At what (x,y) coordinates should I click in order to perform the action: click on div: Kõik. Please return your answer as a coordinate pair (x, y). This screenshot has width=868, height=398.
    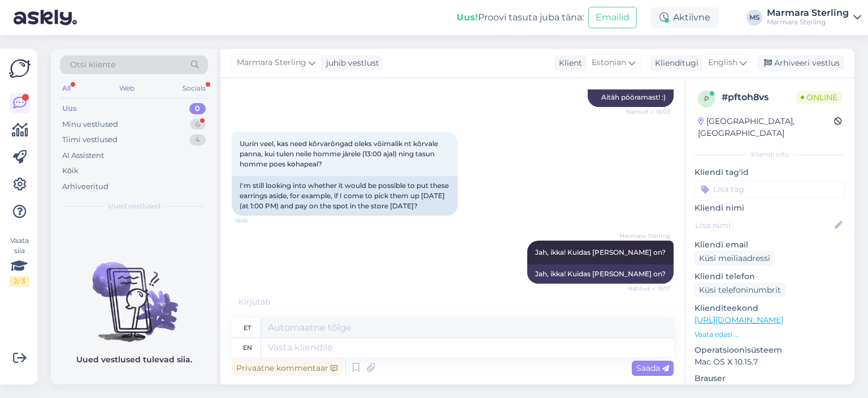
    Looking at the image, I should click on (70, 171).